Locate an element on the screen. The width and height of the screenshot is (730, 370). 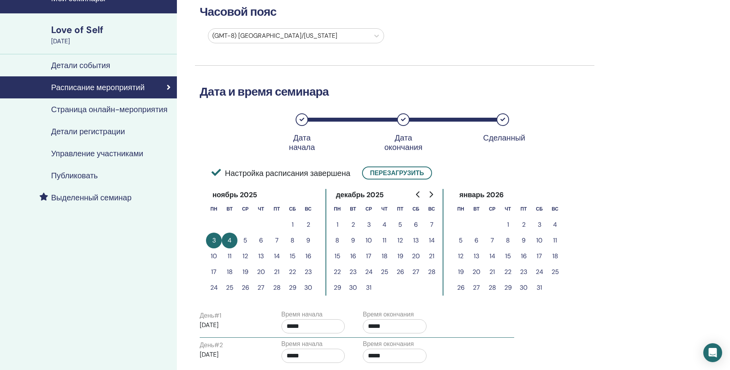
div: Open Intercom Messenger is located at coordinates (713, 352).